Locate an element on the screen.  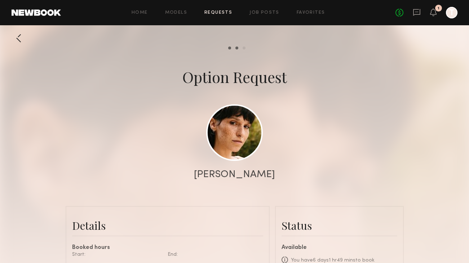
a: Job Posts is located at coordinates (264, 13).